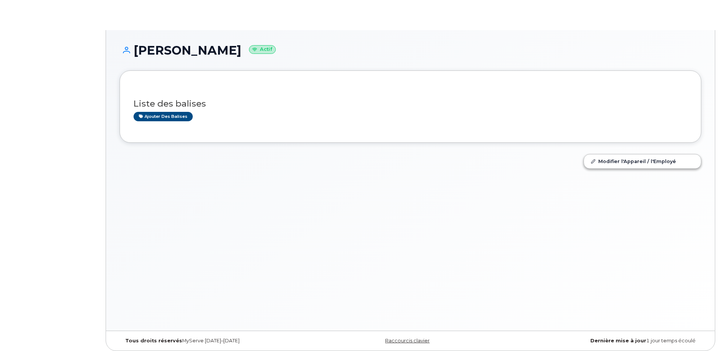 Image resolution: width=719 pixels, height=351 pixels. What do you see at coordinates (642, 161) in the screenshot?
I see `a: Modifier l'Appareil / l'Employé` at bounding box center [642, 161].